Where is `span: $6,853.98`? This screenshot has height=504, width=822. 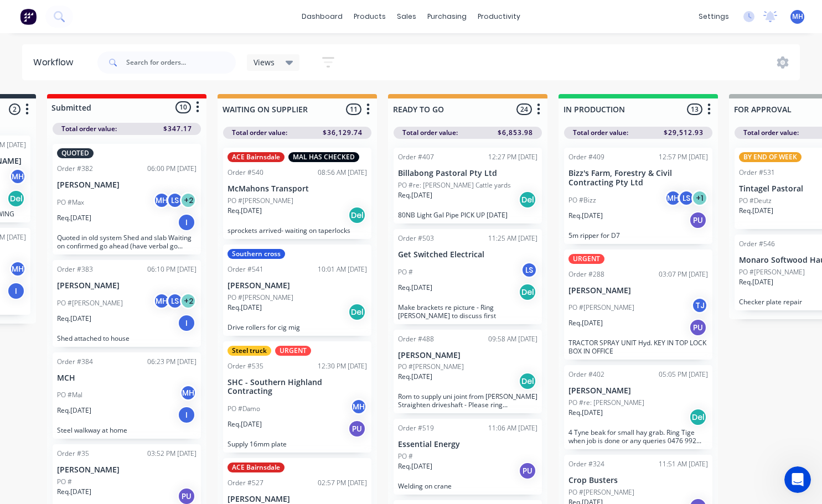
span: $6,853.98 is located at coordinates (516, 133).